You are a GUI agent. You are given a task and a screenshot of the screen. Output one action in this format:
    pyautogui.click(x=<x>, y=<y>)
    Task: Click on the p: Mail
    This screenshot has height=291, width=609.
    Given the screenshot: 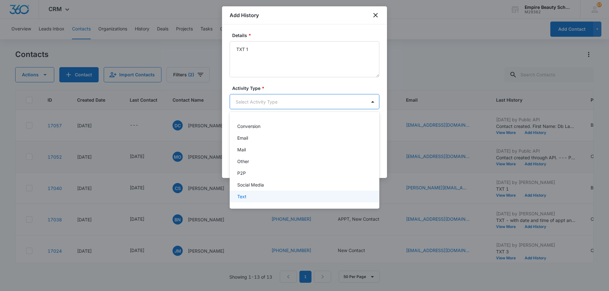 What is the action you would take?
    pyautogui.click(x=241, y=150)
    